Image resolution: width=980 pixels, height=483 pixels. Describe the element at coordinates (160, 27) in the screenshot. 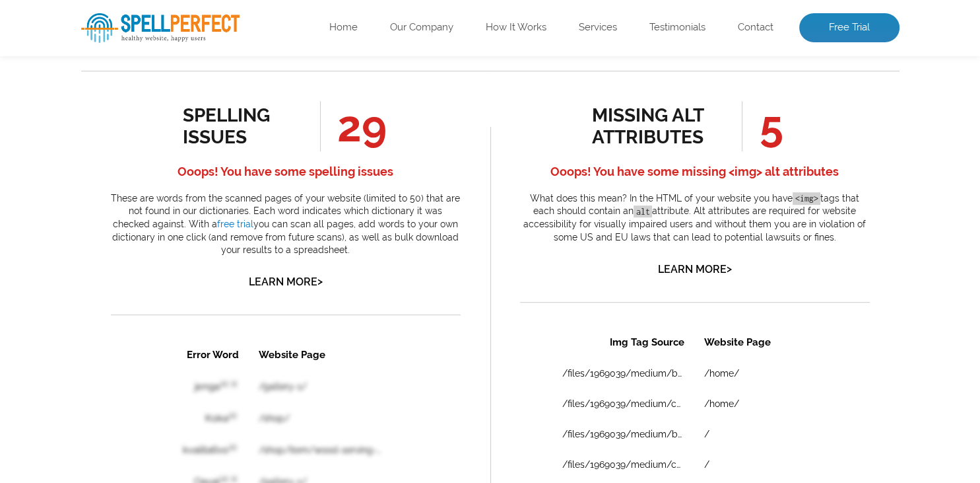

I see `img: SpellPerfect` at that location.